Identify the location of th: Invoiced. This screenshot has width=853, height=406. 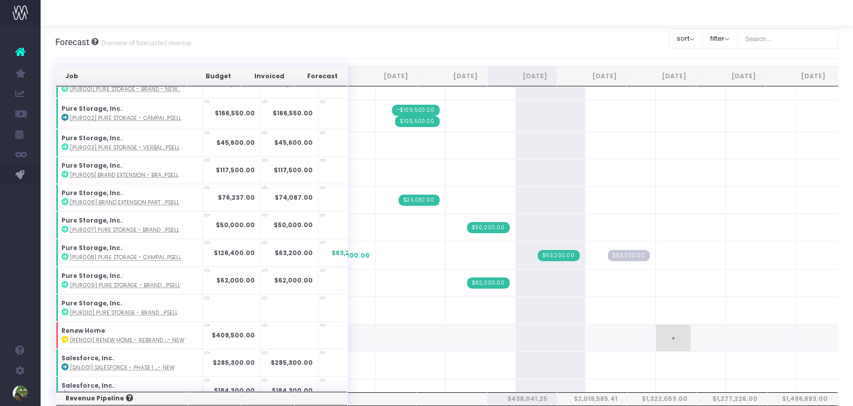
(267, 76).